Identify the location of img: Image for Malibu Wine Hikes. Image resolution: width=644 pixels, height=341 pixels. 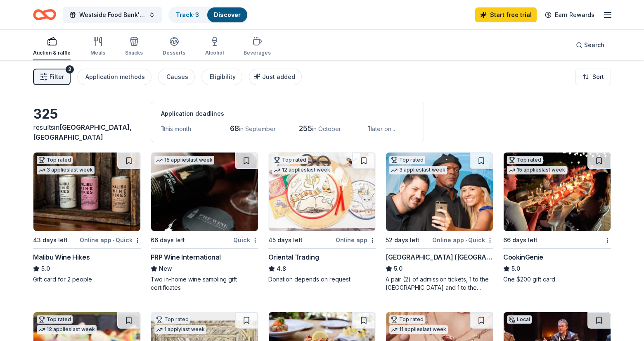
(87, 192).